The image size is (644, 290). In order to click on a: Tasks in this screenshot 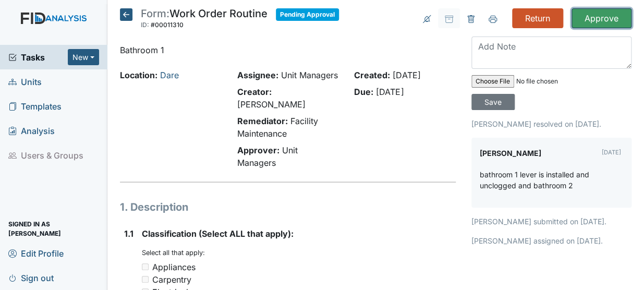, I will do `click(38, 58)`.